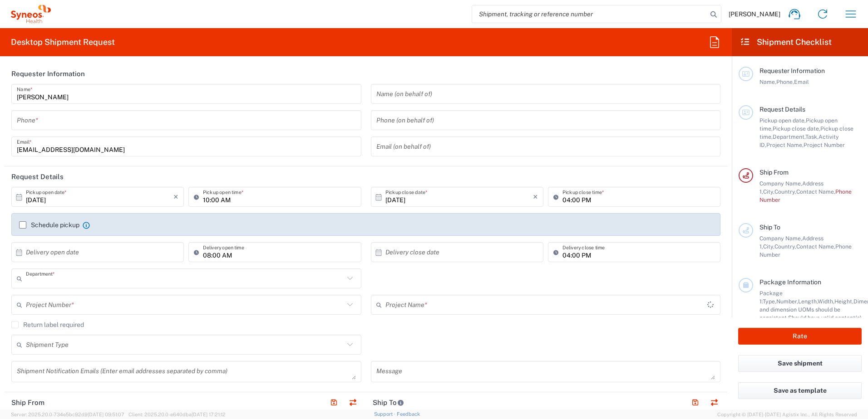  I want to click on button: Save shipment, so click(801, 363).